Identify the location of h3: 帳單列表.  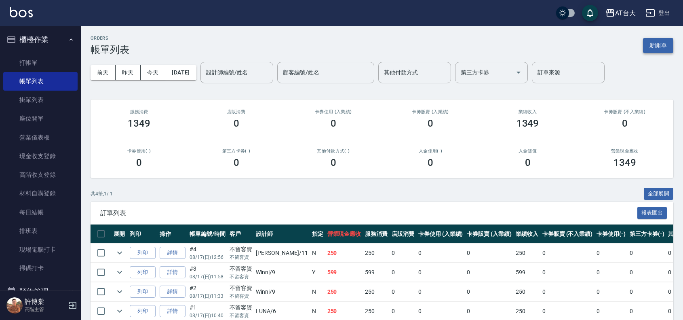
(110, 50).